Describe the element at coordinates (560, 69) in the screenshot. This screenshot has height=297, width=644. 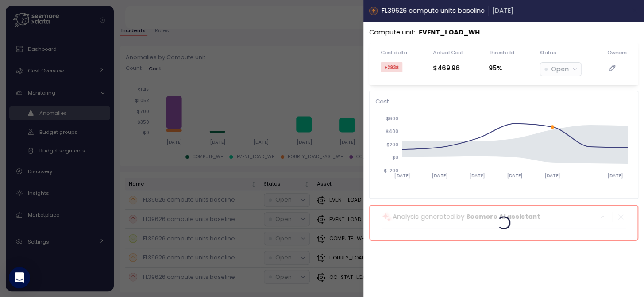
I see `p: Open` at that location.